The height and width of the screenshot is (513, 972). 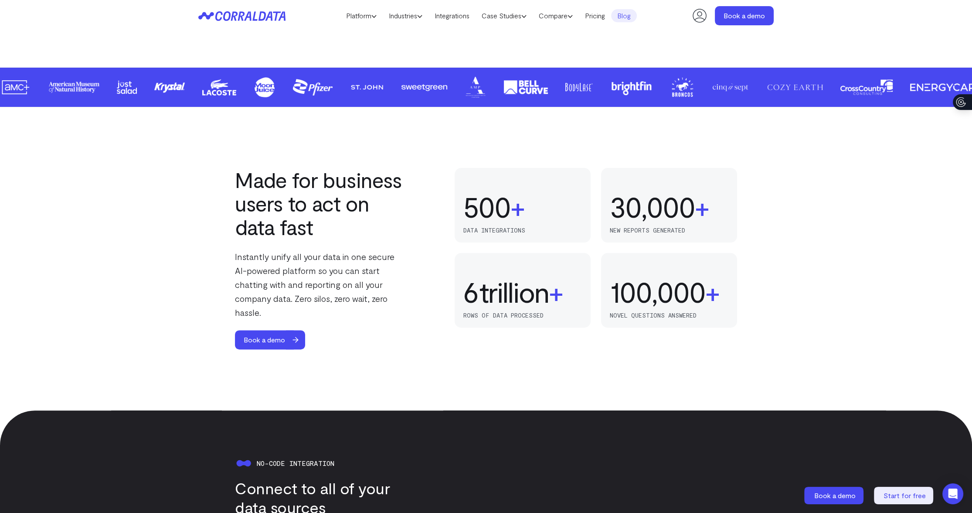 I want to click on p: new reports generated, so click(x=669, y=230).